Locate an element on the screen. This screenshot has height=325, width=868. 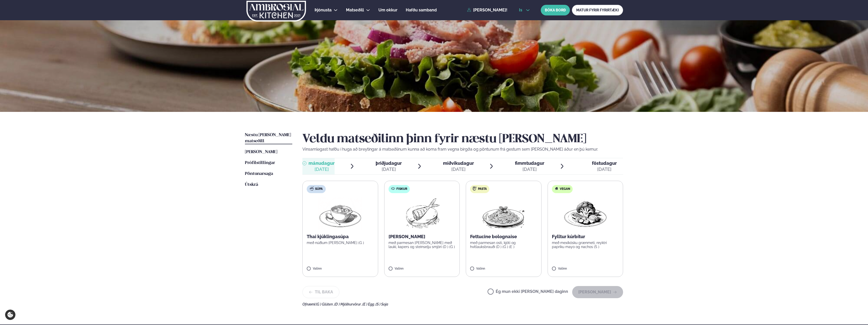
span: þriðjudagur is located at coordinates (388, 163).